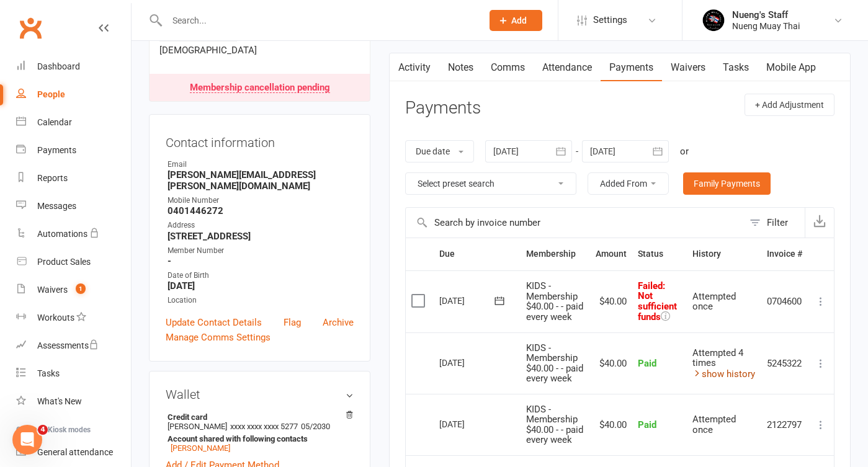 This screenshot has height=467, width=868. Describe the element at coordinates (52, 290) in the screenshot. I see `div: Waivers` at that location.